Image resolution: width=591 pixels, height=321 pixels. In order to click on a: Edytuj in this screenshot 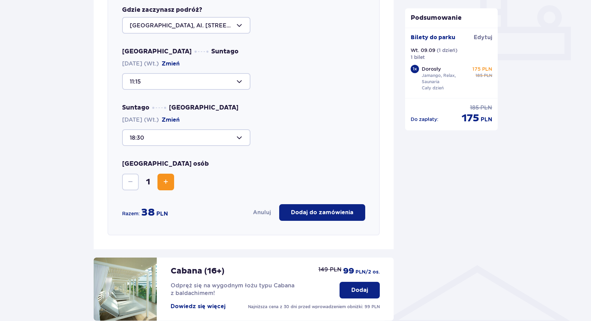, I will do `click(483, 37)`.